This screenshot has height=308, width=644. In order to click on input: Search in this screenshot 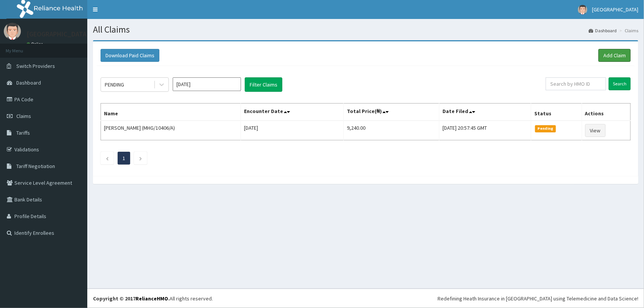, I will do `click(620, 84)`.